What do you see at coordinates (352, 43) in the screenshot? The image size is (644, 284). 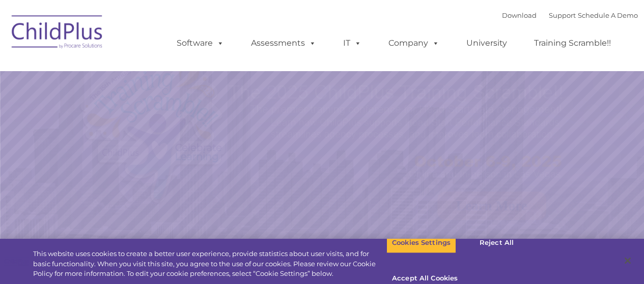 I see `a: IT` at bounding box center [352, 43].